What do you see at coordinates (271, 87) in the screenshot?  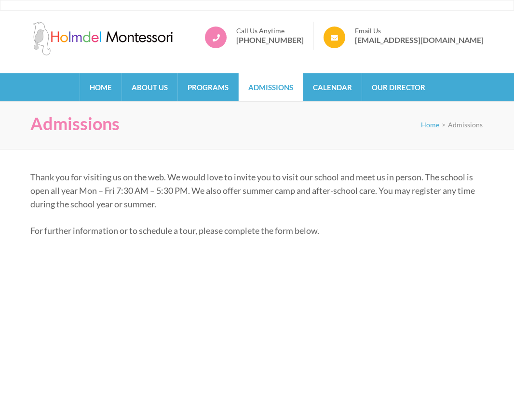 I see `a: Admissions` at bounding box center [271, 87].